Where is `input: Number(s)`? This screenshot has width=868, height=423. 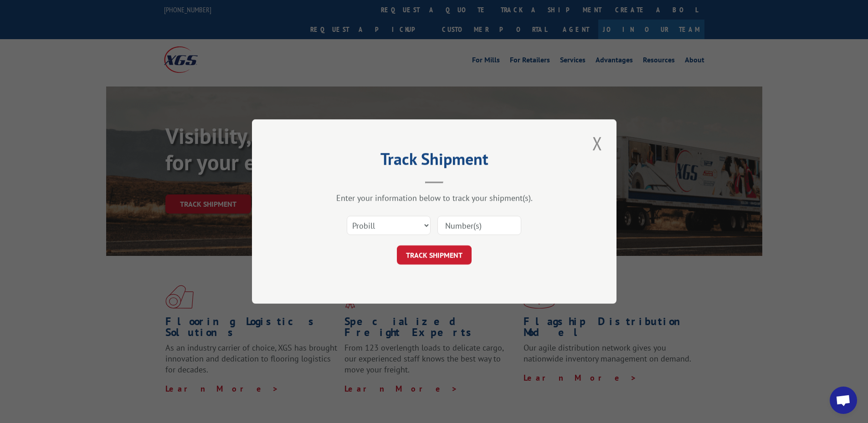 input: Number(s) is located at coordinates (479, 225).